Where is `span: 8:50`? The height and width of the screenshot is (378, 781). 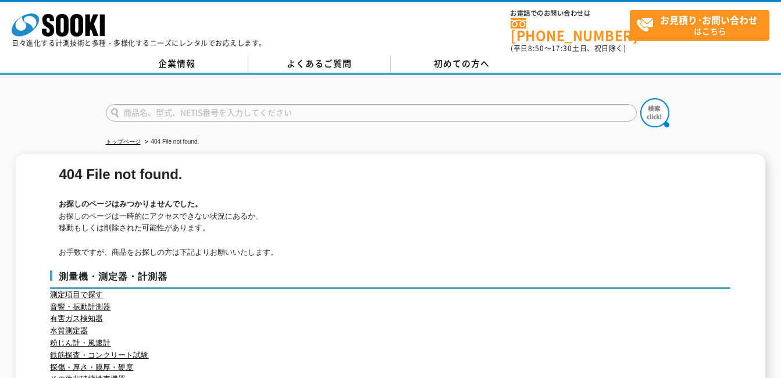
span: 8:50 is located at coordinates (536, 48).